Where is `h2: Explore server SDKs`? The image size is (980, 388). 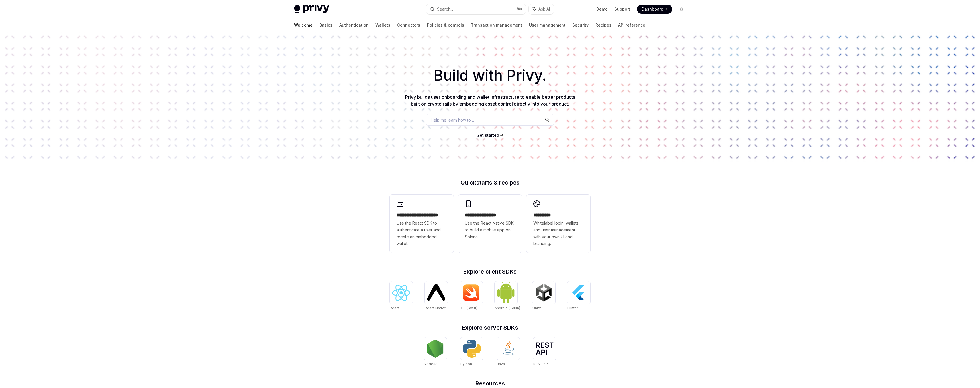
h2: Explore server SDKs is located at coordinates (490, 327).